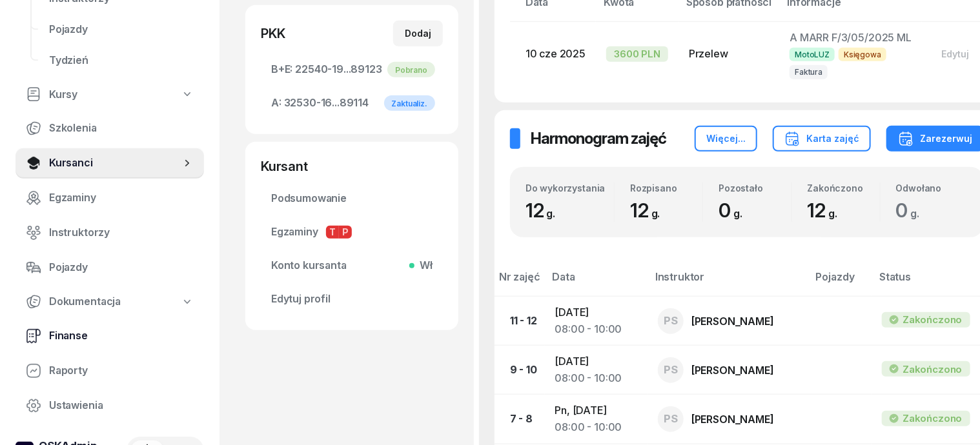 This screenshot has height=445, width=980. I want to click on div: 3600 PLN, so click(637, 54).